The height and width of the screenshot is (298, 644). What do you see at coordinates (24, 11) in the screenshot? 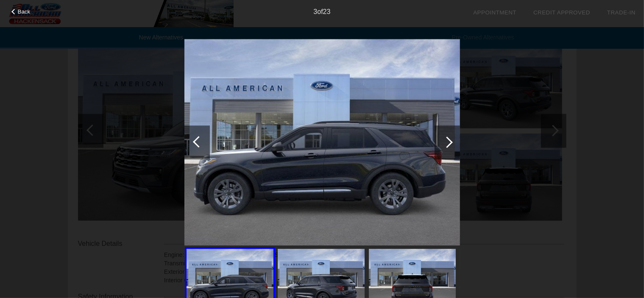
I see `span: Back` at bounding box center [24, 11].